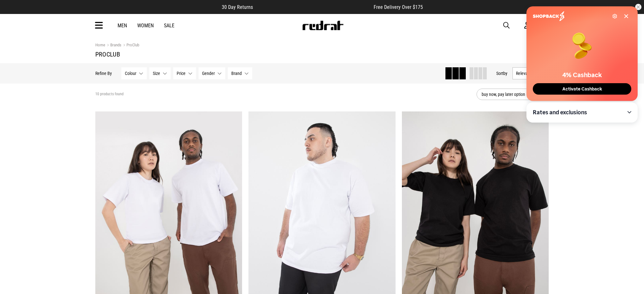 Image resolution: width=644 pixels, height=294 pixels. Describe the element at coordinates (160, 73) in the screenshot. I see `button: Size` at that location.